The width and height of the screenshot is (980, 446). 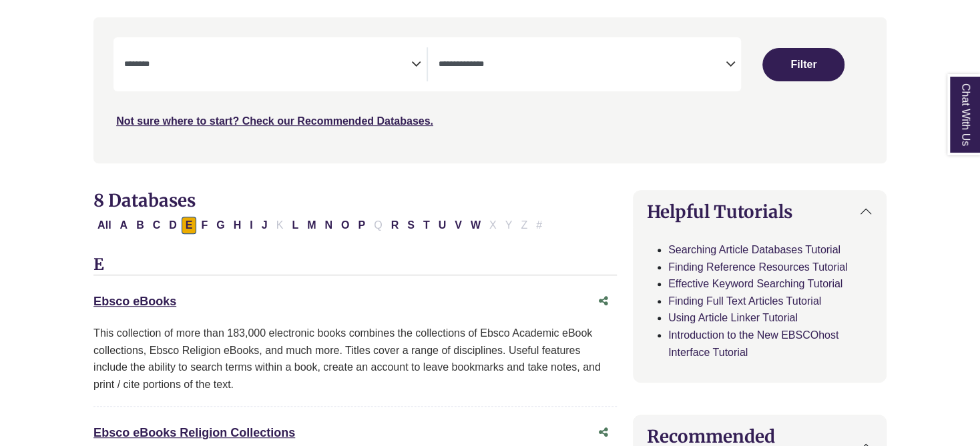 I want to click on div: This collection of more than 183,000 electronic books combines the collections of Ebsco Academic ..., so click(x=355, y=359).